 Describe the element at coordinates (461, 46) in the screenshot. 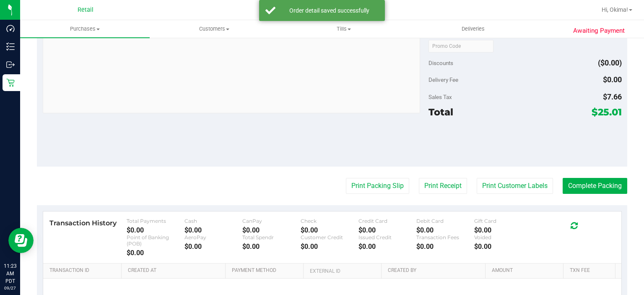

I see `input: Promo Code` at that location.